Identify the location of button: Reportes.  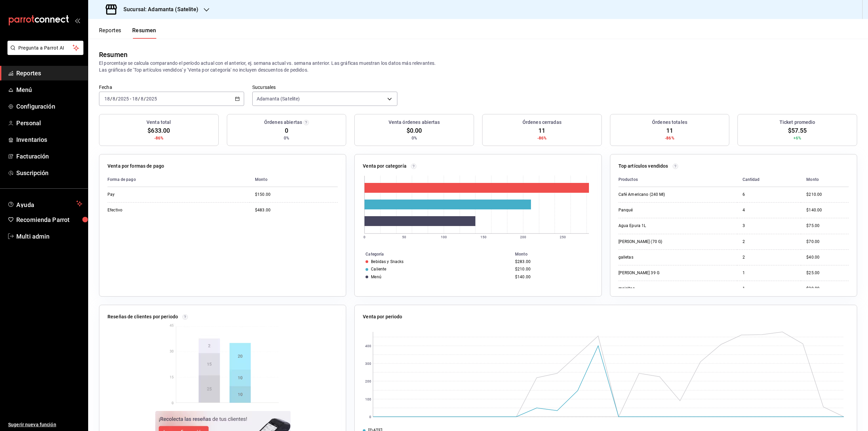
(110, 33).